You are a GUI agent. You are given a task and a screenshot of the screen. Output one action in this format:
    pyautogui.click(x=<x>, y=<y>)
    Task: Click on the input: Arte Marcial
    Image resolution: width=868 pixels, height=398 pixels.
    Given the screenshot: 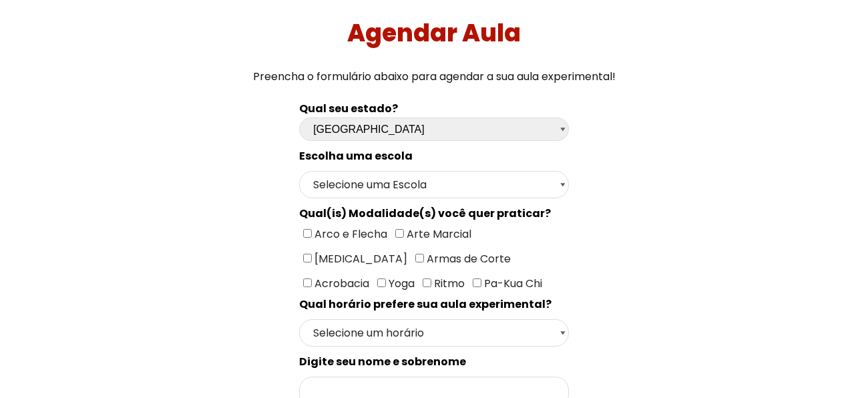 What is the action you would take?
    pyautogui.click(x=400, y=233)
    